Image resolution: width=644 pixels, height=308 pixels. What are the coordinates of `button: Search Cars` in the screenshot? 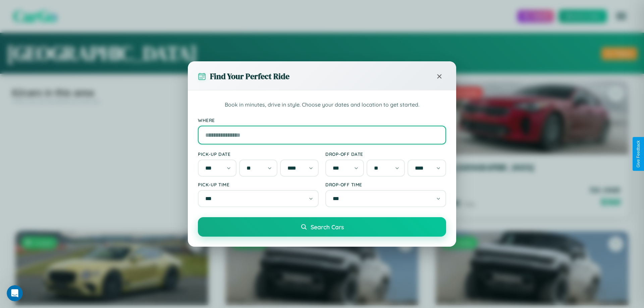 It's located at (322, 227).